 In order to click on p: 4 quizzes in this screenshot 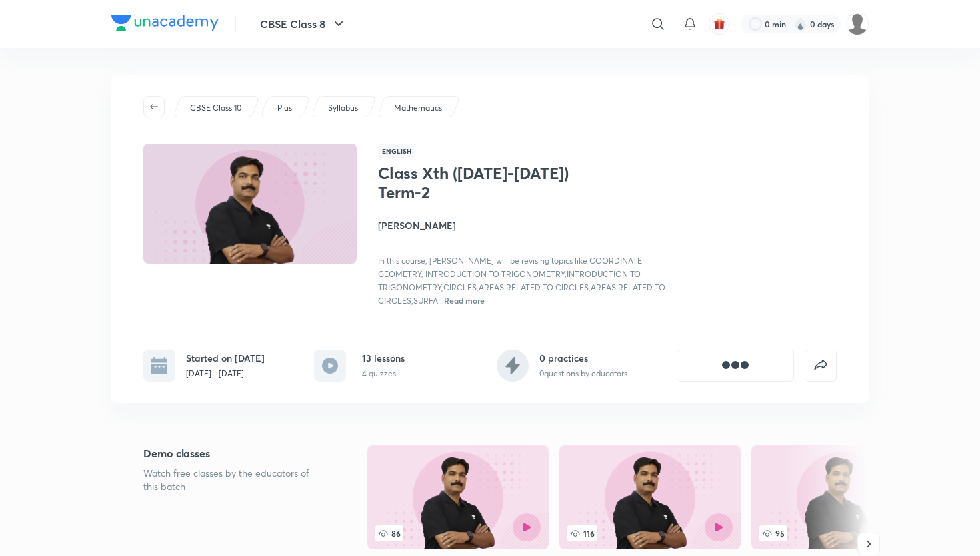, I will do `click(383, 374)`.